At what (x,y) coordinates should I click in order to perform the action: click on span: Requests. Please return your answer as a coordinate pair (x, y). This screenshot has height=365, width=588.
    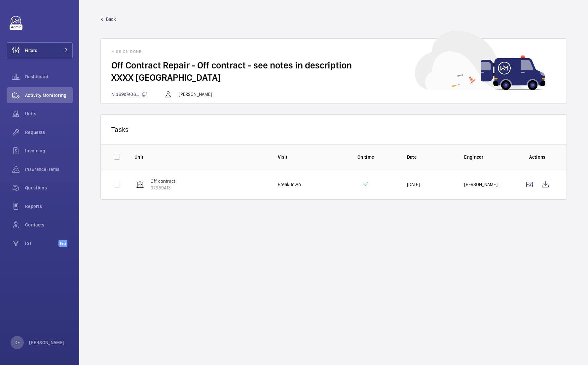
    Looking at the image, I should click on (49, 132).